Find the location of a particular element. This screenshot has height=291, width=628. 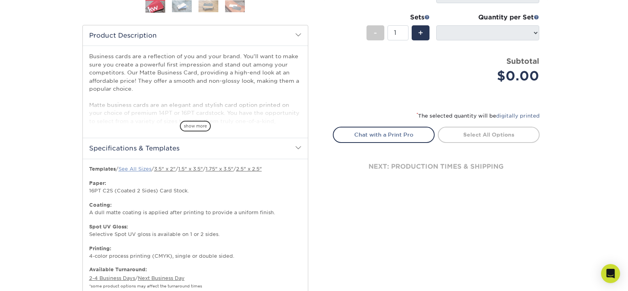

strong: Spot UV Gloss: is located at coordinates (109, 227).